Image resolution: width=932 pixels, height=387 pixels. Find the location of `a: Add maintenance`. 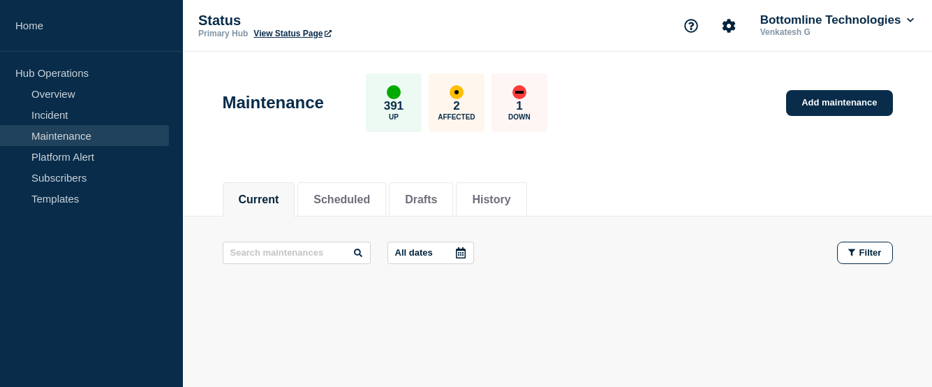

a: Add maintenance is located at coordinates (839, 103).